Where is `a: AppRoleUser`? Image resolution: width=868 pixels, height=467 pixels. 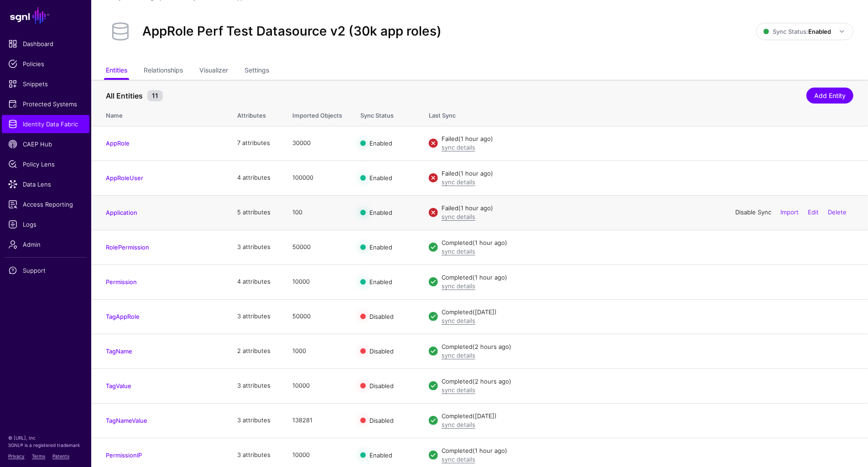
a: AppRoleUser is located at coordinates (124, 178).